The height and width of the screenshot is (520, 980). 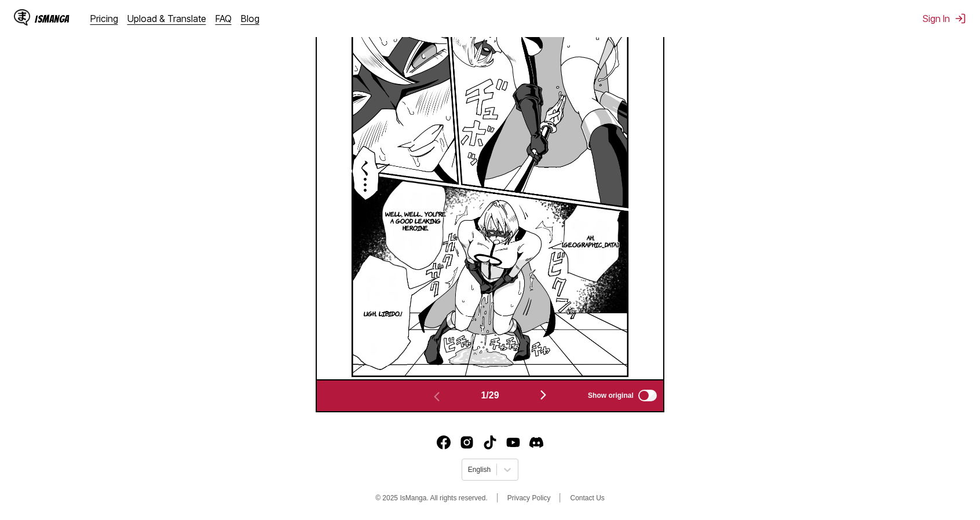 What do you see at coordinates (543, 395) in the screenshot?
I see `img: Next page` at bounding box center [543, 395].